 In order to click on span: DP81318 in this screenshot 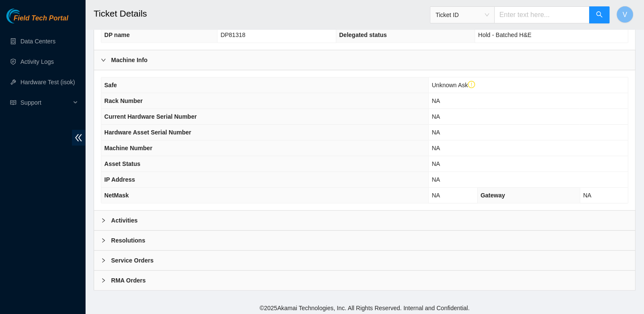, I will do `click(233, 35)`.